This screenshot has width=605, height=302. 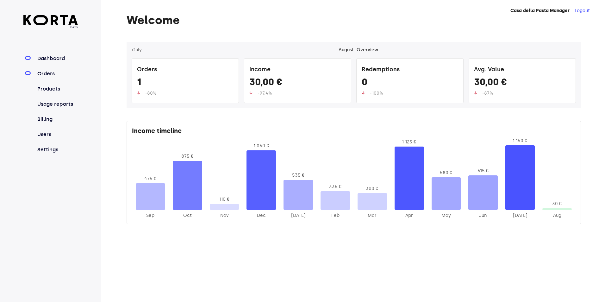 I want to click on a: Orders, so click(x=57, y=74).